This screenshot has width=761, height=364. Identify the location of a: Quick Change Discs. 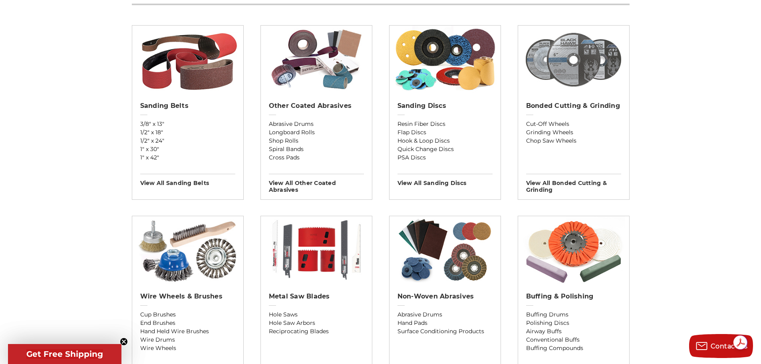
(445, 149).